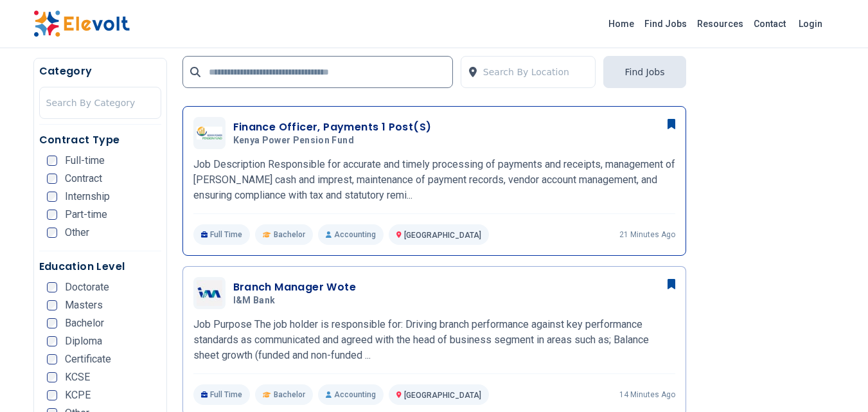 The image size is (868, 412). Describe the element at coordinates (647, 234) in the screenshot. I see `p: 21 minutes ago` at that location.